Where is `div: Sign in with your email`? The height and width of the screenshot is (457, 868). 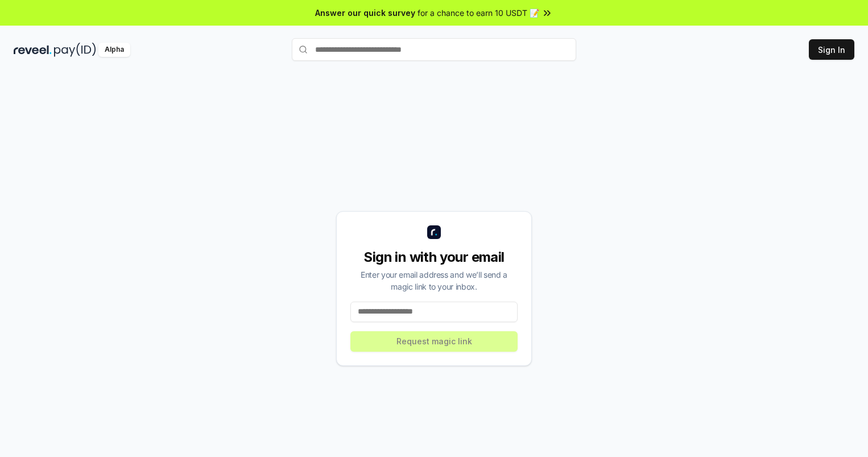
div: Sign in with your email is located at coordinates (434, 257).